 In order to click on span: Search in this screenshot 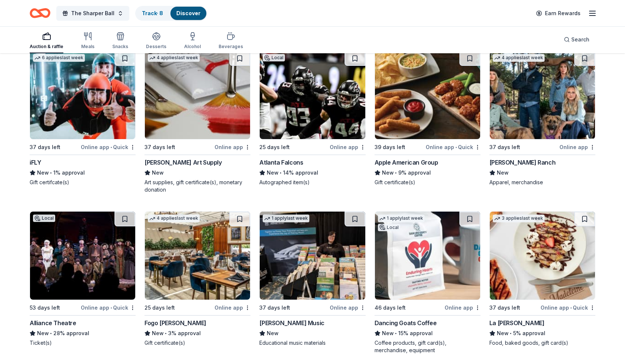, I will do `click(580, 40)`.